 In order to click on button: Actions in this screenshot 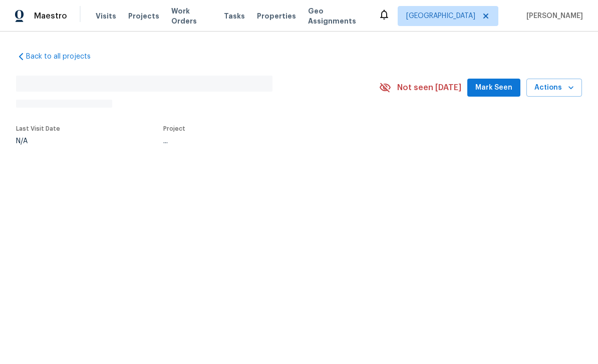, I will do `click(554, 88)`.